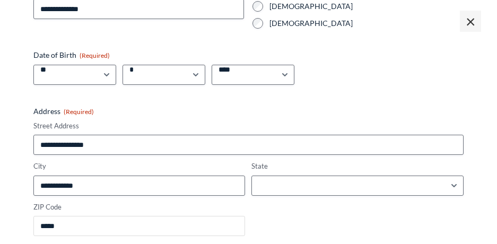 The image size is (497, 244). I want to click on label: City, so click(139, 166).